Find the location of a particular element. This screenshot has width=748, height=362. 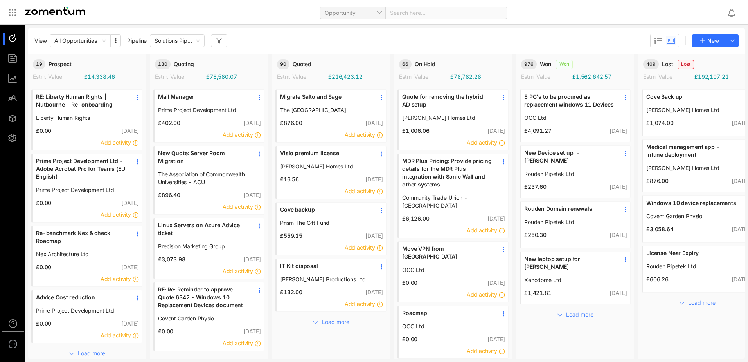

span: New is located at coordinates (714, 41).